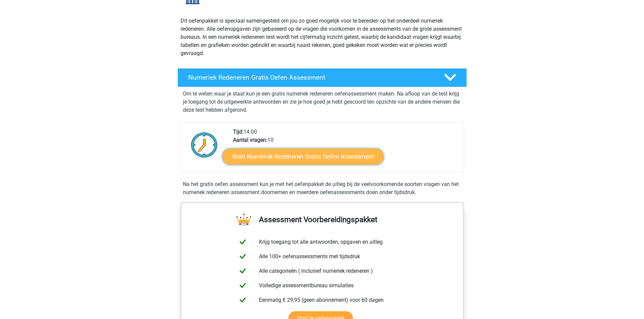  What do you see at coordinates (303, 156) in the screenshot?
I see `a: Start Numeriek Redeneren Gratis Oefen Assessment` at bounding box center [303, 156].